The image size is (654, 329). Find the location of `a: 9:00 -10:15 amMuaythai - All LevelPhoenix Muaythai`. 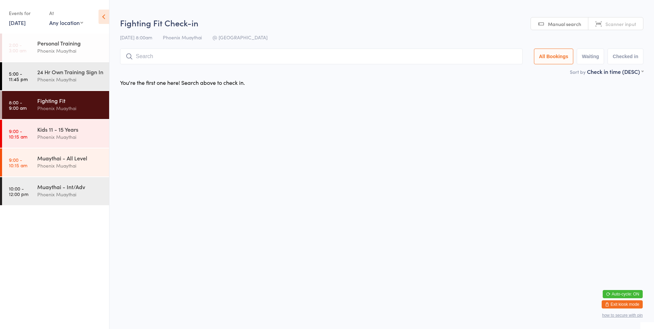

a: 9:00 -10:15 amMuaythai - All LevelPhoenix Muaythai is located at coordinates (55, 162).